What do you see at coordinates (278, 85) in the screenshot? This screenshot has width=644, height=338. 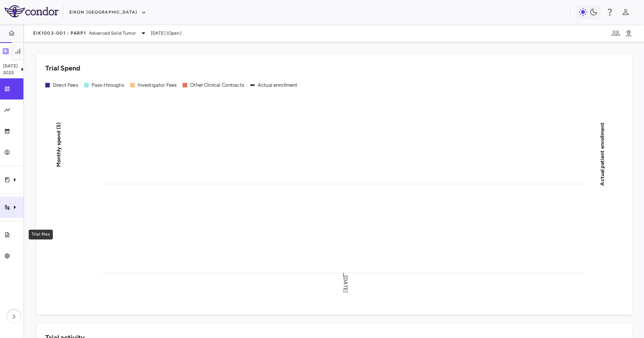 I see `div: Actual enrollment` at bounding box center [278, 85].